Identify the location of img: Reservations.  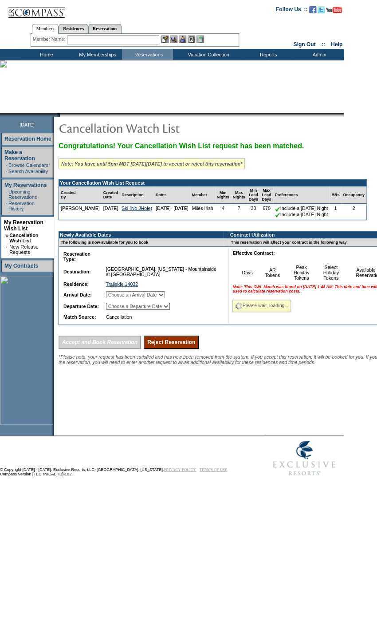
(191, 39).